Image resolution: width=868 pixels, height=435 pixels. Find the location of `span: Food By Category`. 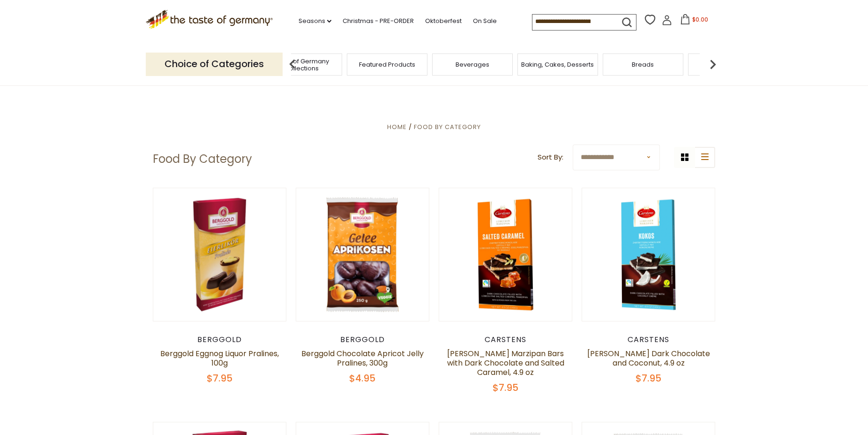

span: Food By Category is located at coordinates (447, 127).